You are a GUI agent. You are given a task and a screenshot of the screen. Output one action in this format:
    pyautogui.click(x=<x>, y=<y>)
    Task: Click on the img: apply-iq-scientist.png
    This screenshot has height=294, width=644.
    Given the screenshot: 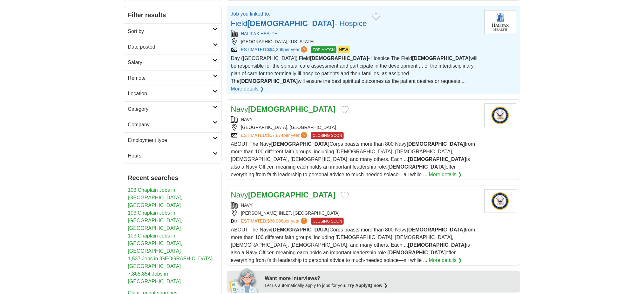 What is the action you would take?
    pyautogui.click(x=245, y=280)
    